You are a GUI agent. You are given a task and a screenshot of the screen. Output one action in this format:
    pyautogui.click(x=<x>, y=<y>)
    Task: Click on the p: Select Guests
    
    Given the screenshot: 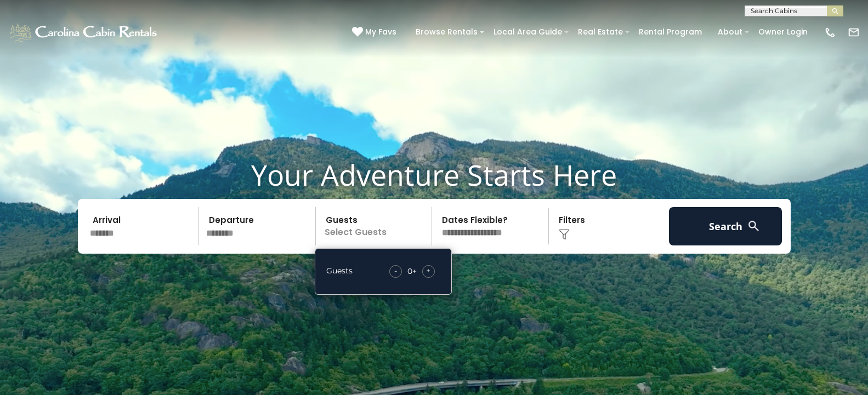 What is the action you would take?
    pyautogui.click(x=376, y=226)
    